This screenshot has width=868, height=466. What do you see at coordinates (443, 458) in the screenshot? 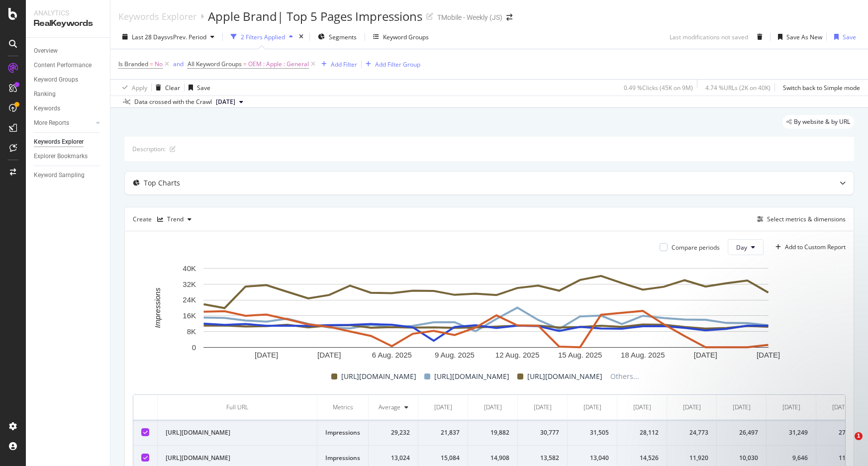
I see `div: 15,084` at bounding box center [443, 458].